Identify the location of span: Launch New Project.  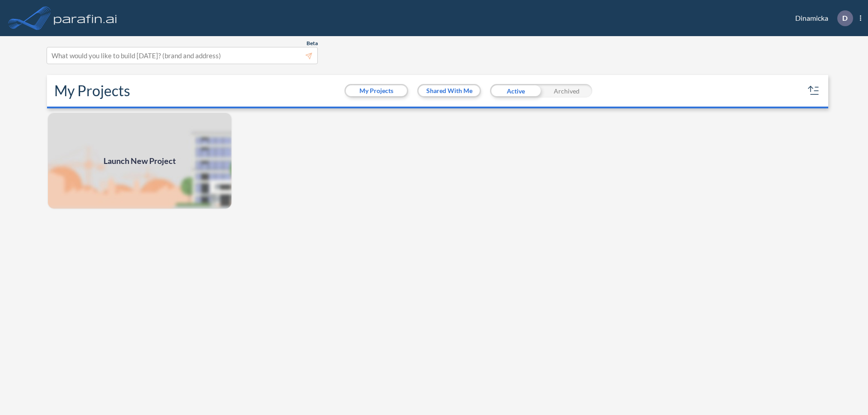
(139, 161).